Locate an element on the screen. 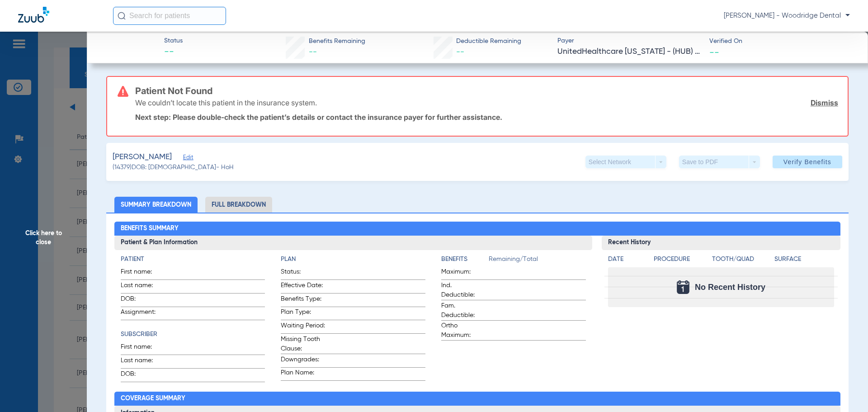 This screenshot has width=868, height=412. span: Fam. Deductible: is located at coordinates (464, 310).